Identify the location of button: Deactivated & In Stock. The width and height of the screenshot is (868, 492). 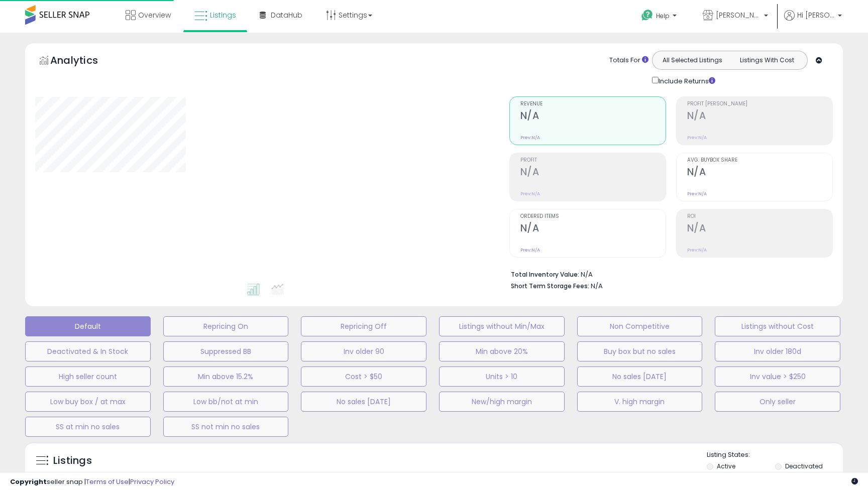
(88, 351).